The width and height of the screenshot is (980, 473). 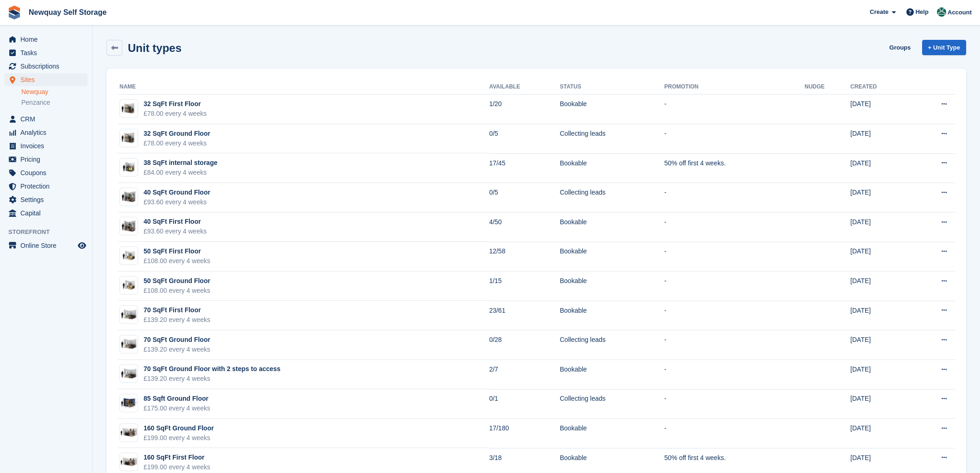 I want to click on img: 40-sqft-unit.jpg, so click(x=129, y=197).